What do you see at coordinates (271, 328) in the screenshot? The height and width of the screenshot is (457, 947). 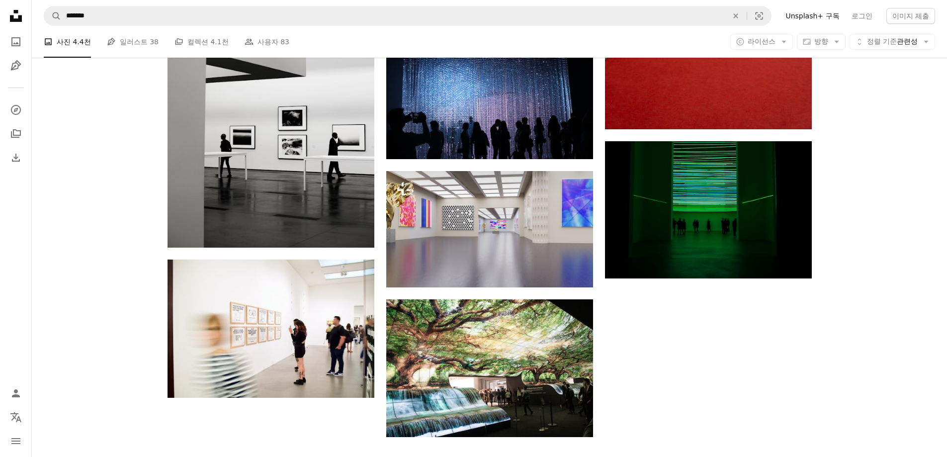 I see `a: 게시판을 바라보며 서 있는 남녀 3명` at bounding box center [271, 328].